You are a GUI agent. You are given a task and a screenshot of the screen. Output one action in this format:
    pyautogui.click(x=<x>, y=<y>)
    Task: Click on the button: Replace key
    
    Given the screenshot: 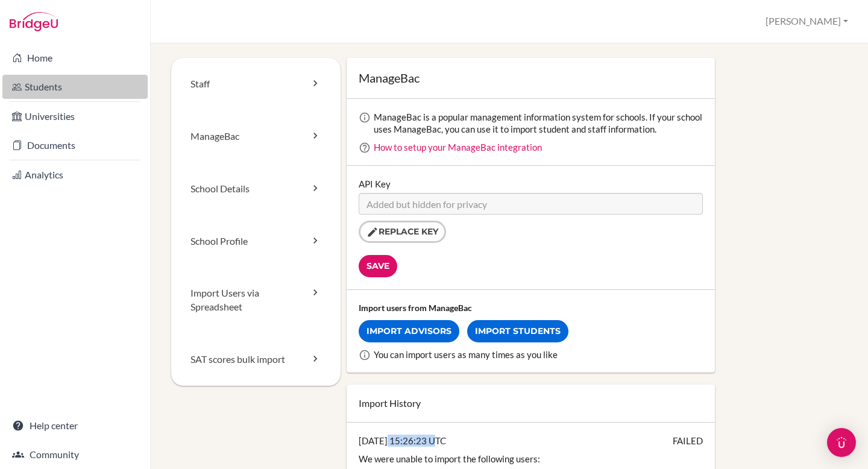 What is the action you would take?
    pyautogui.click(x=402, y=231)
    